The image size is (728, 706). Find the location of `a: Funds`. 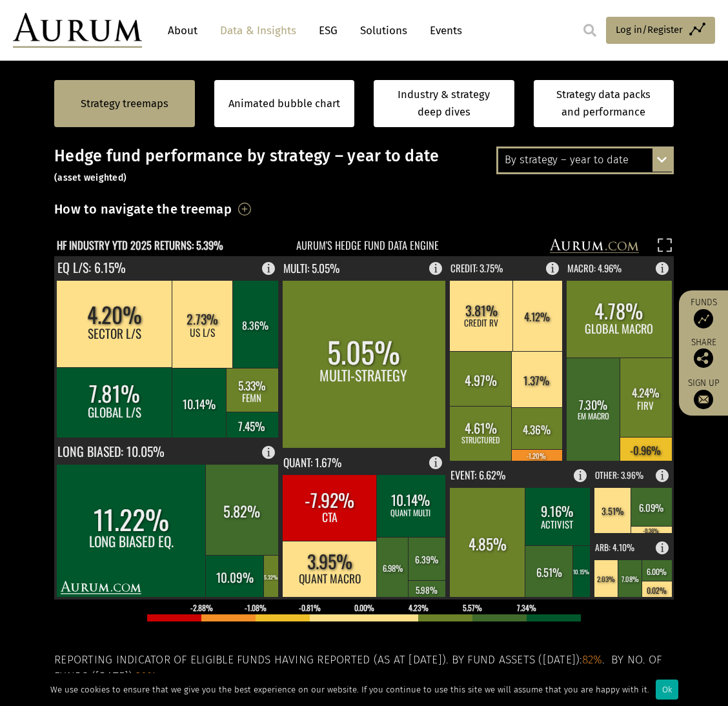

a: Funds is located at coordinates (703, 312).